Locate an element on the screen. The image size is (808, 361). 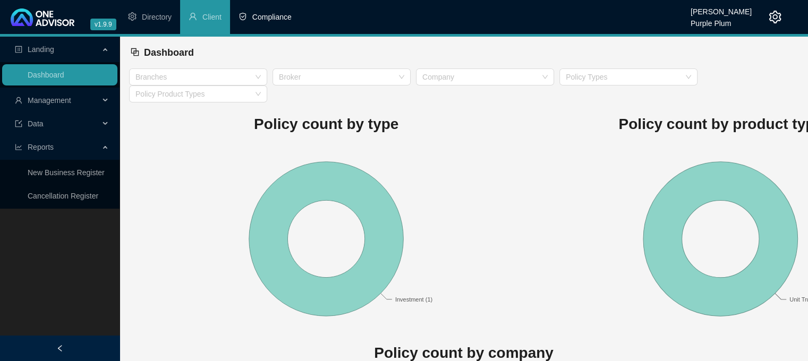
a: Dashboard is located at coordinates (46, 75).